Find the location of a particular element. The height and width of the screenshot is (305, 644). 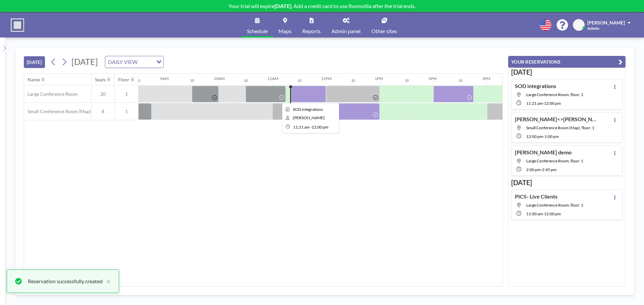

button: close is located at coordinates (107, 282).